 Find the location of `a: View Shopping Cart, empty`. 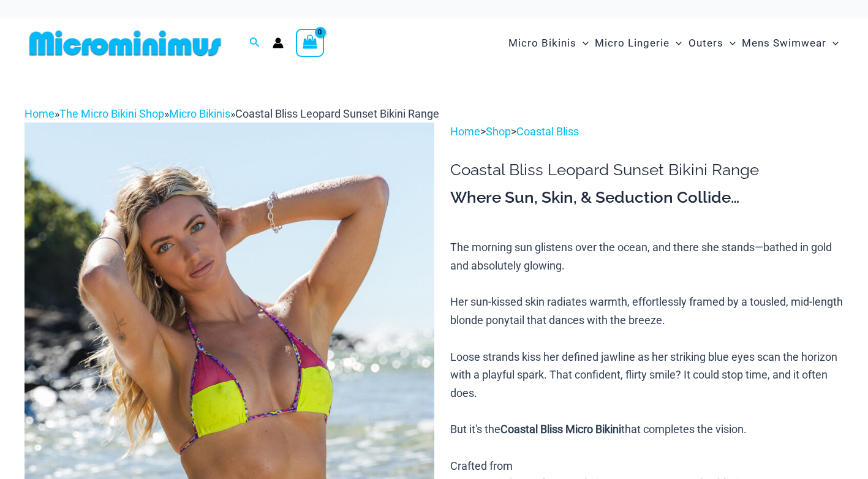

a: View Shopping Cart, empty is located at coordinates (310, 43).